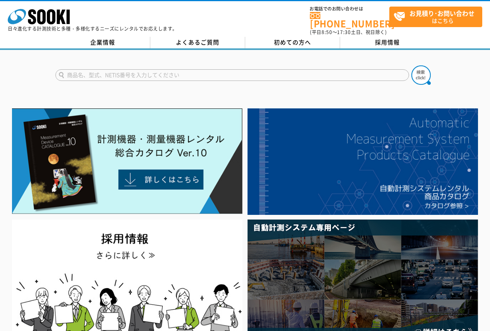  Describe the element at coordinates (442, 13) in the screenshot. I see `strong: お見積り･お問い合わせ` at that location.